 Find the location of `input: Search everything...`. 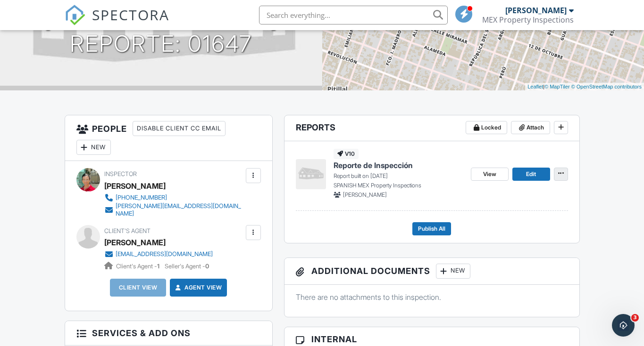

input: Search everything... is located at coordinates (353, 15).